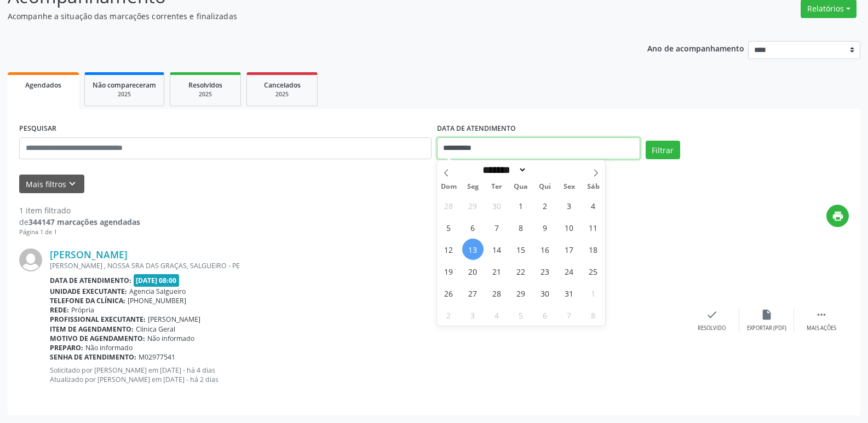 Image resolution: width=868 pixels, height=423 pixels. Describe the element at coordinates (449, 186) in the screenshot. I see `span: Dom` at that location.